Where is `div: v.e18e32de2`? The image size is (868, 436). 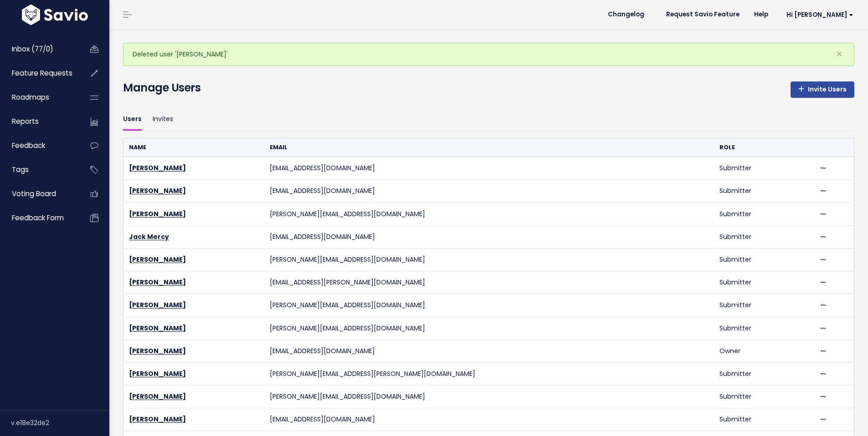 div: v.e18e32de2 is located at coordinates (60, 423).